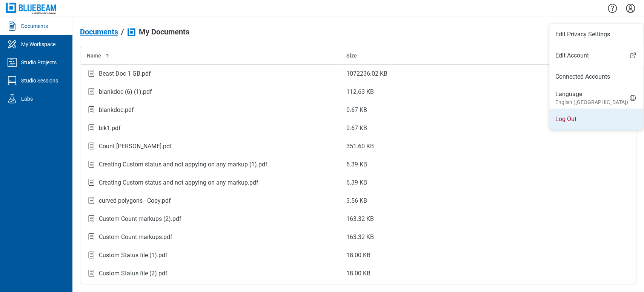  I want to click on div: Custom Status file (1).pdf, so click(133, 255).